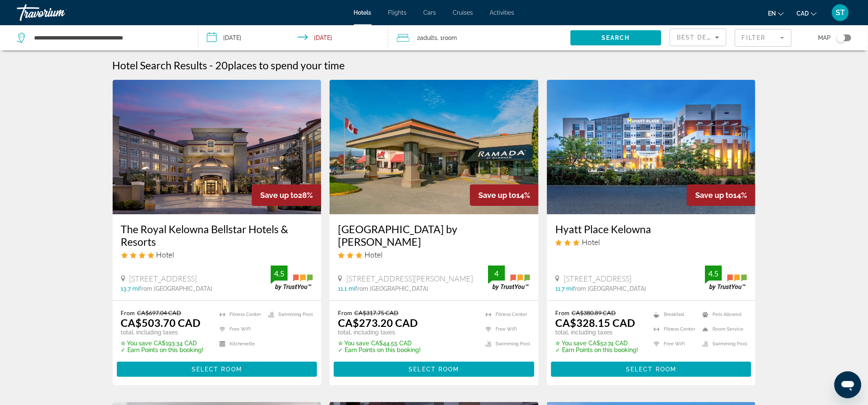 Image resolution: width=868 pixels, height=405 pixels. I want to click on a: Hotels, so click(363, 13).